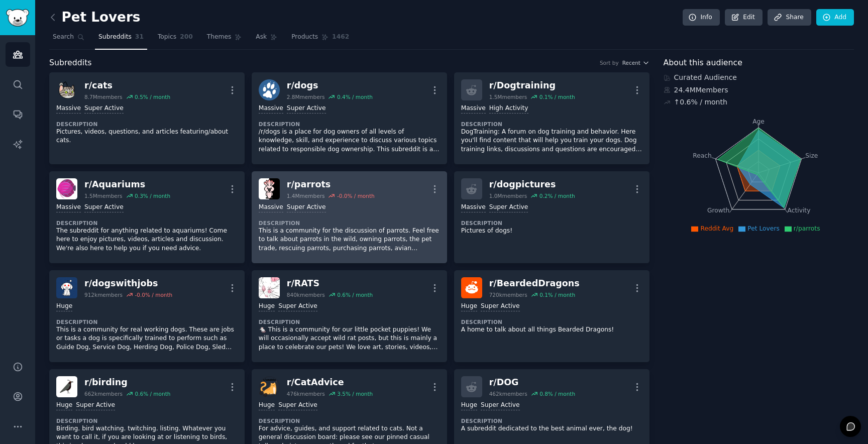  I want to click on div: Curated Audience, so click(759, 78).